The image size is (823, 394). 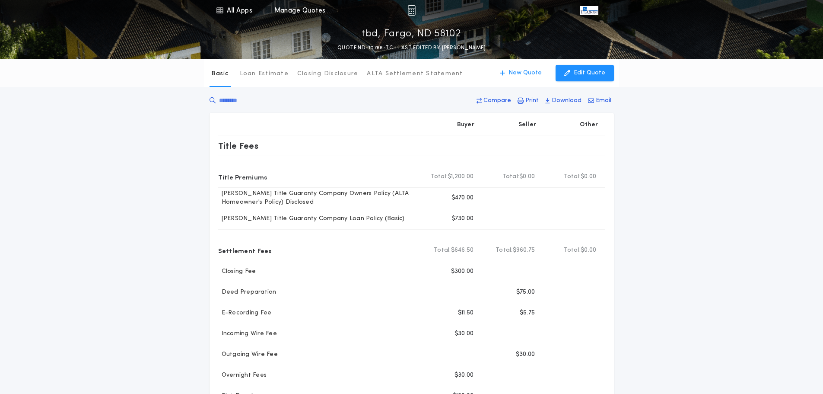 I want to click on p: Seller, so click(x=528, y=125).